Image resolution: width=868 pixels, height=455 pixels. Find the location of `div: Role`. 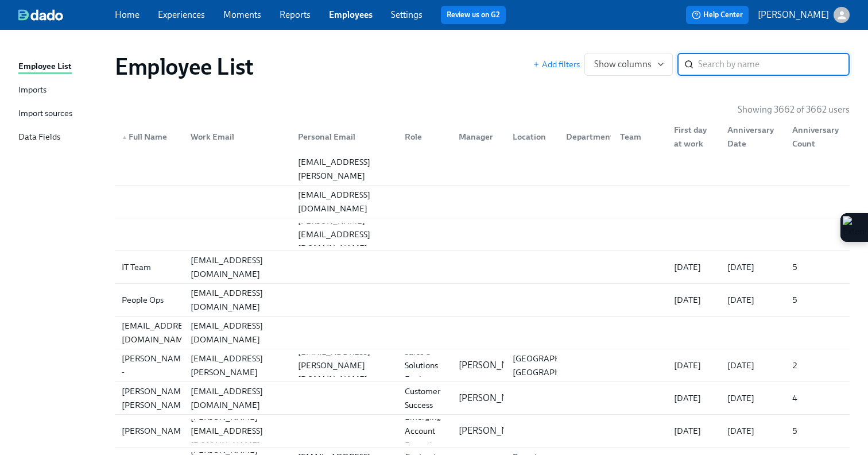

div: Role is located at coordinates (422, 136).